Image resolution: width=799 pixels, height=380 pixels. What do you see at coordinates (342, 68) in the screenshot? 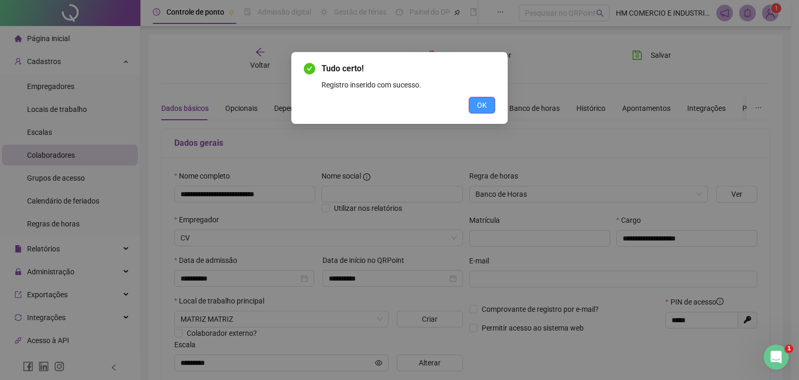
I see `span: Tudo certo!` at bounding box center [342, 68].